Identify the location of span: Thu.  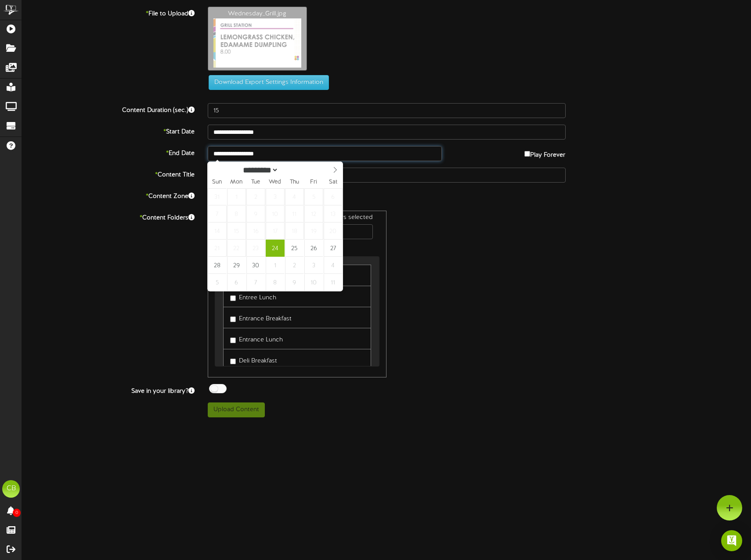
(294, 182).